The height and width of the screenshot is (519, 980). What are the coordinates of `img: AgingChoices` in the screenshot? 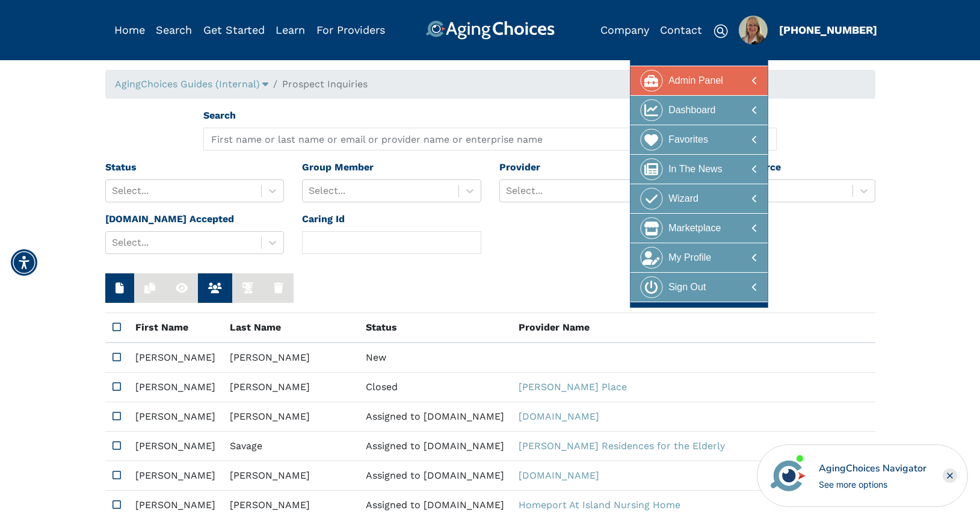 It's located at (490, 30).